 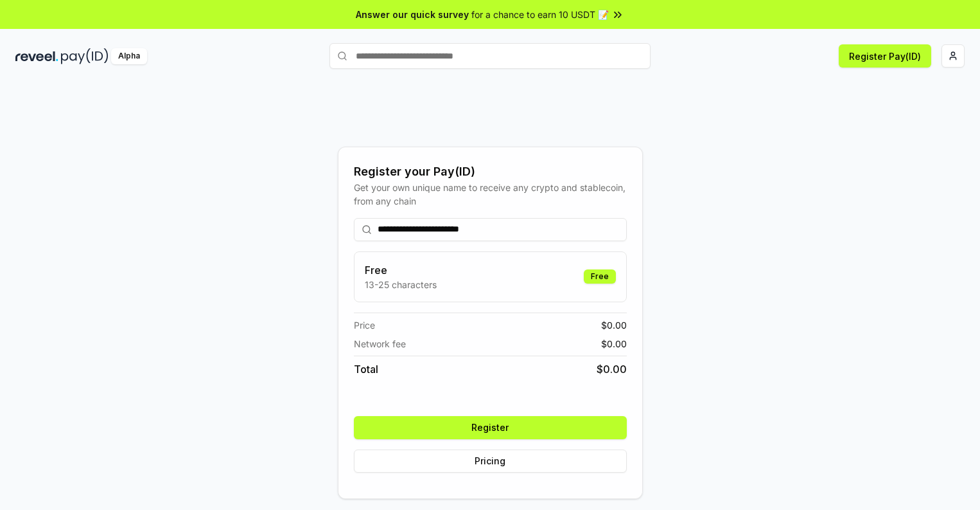 I want to click on img: reveel_dark, so click(x=37, y=56).